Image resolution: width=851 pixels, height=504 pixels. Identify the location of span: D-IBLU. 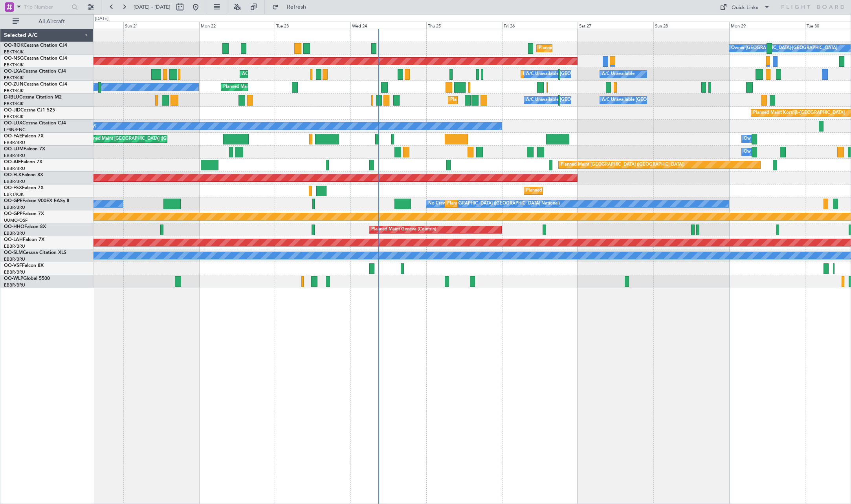
(12, 98).